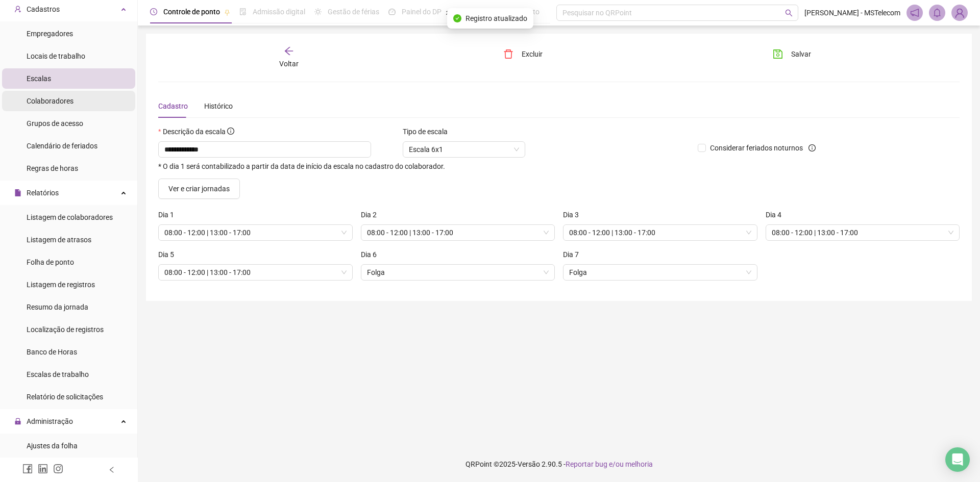 The image size is (980, 482). Describe the element at coordinates (62, 146) in the screenshot. I see `span: Calendário de feriados` at that location.